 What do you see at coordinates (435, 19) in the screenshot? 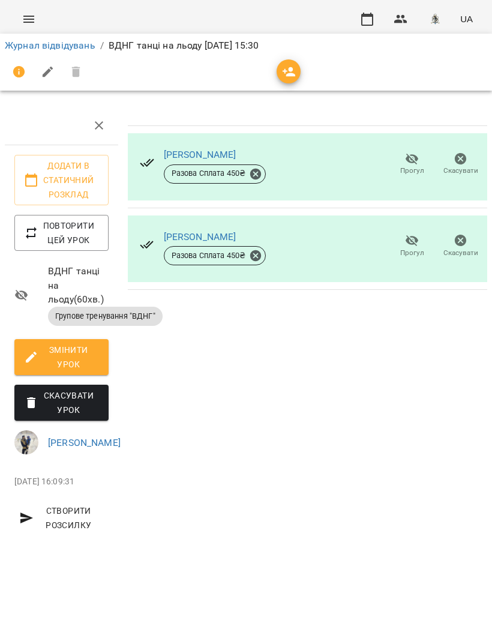
I see `img: 8c829e5ebed639b137191ac75f1a07db.png` at bounding box center [435, 19].